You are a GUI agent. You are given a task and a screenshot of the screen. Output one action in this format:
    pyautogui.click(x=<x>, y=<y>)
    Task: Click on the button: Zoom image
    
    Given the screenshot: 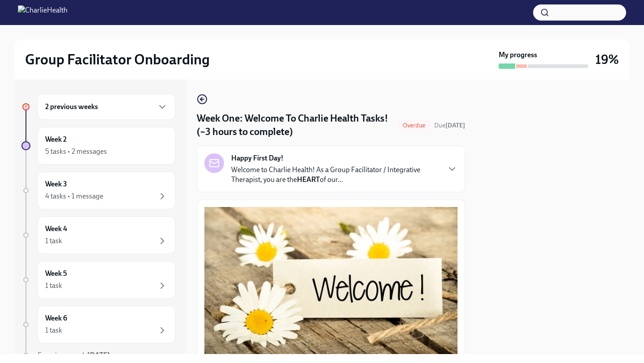 What is the action you would take?
    pyautogui.click(x=331, y=283)
    